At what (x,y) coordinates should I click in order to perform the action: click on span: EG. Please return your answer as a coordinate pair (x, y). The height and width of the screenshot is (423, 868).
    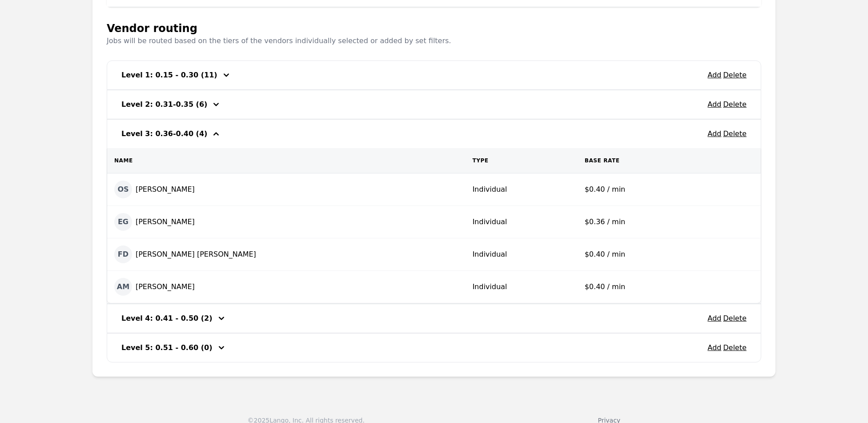
    Looking at the image, I should click on (123, 222).